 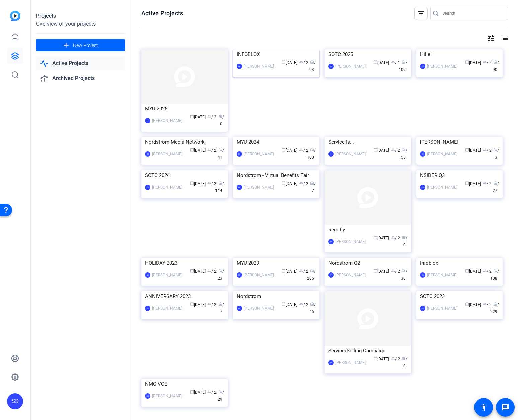 I want to click on mat-icon: message, so click(x=505, y=407).